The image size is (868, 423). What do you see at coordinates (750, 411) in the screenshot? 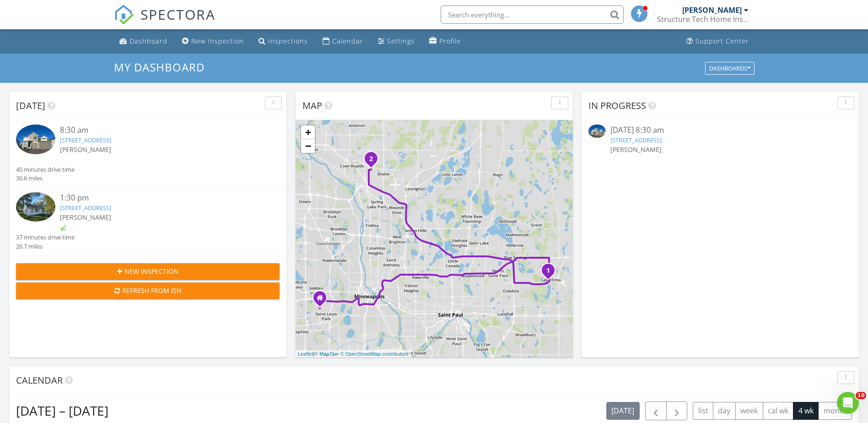
I see `button: week` at bounding box center [750, 411].